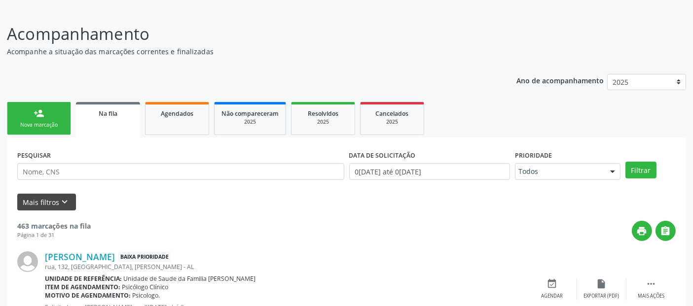 The width and height of the screenshot is (693, 306). Describe the element at coordinates (54, 235) in the screenshot. I see `div: Página 1 de 31` at that location.